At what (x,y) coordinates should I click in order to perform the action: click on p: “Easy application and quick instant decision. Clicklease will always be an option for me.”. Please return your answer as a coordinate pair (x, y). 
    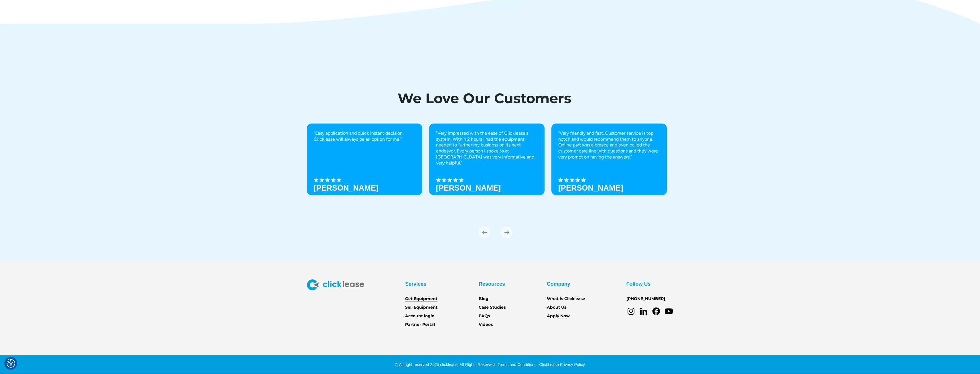
    Looking at the image, I should click on (365, 136).